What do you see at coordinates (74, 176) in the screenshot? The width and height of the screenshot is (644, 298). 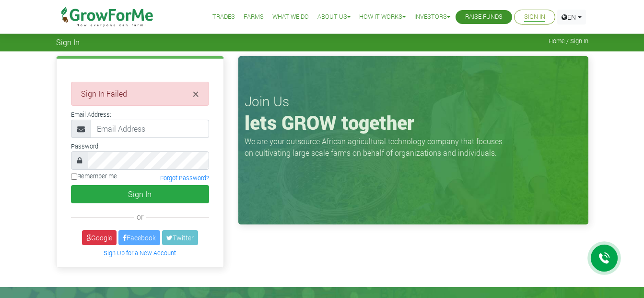 I see `input: Remember me` at bounding box center [74, 176].